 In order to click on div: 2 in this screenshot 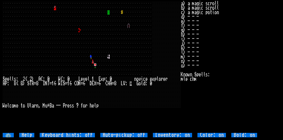, I will do `click(30, 79)`.